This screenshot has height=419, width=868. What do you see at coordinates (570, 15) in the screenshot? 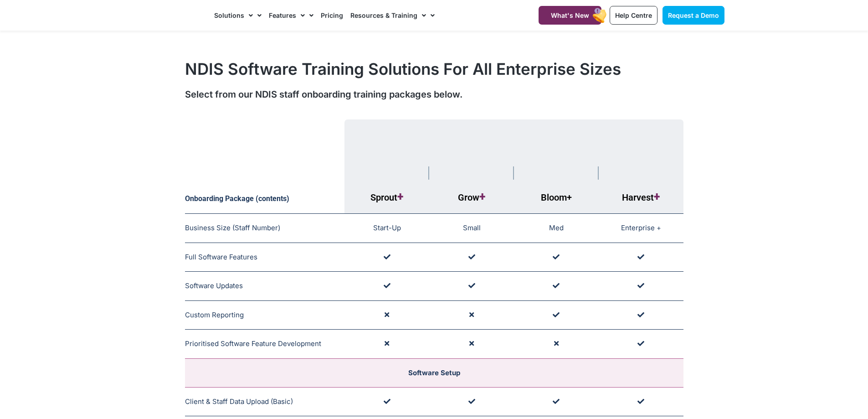
I see `span: What's New` at bounding box center [570, 15].